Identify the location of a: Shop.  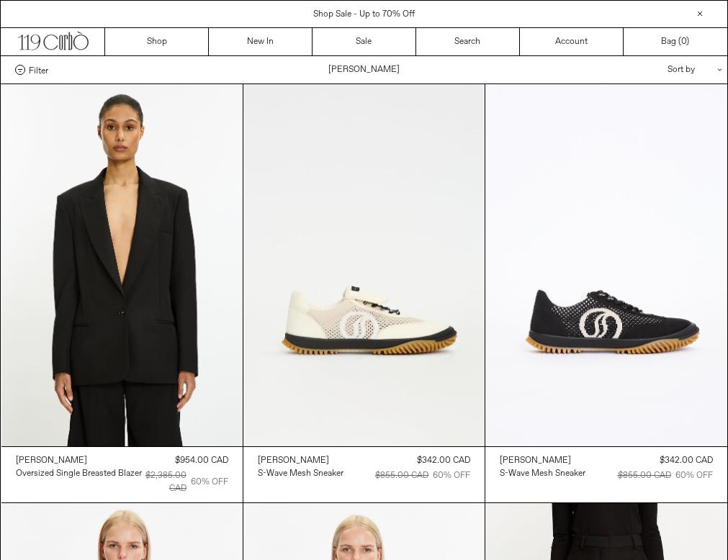
(157, 42).